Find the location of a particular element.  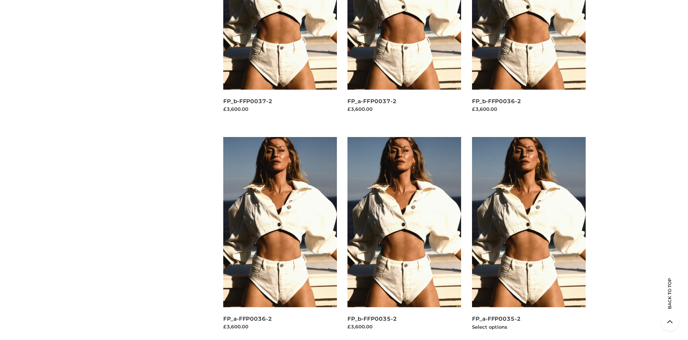

a: FP_b-FFP0035-2 is located at coordinates (372, 318).